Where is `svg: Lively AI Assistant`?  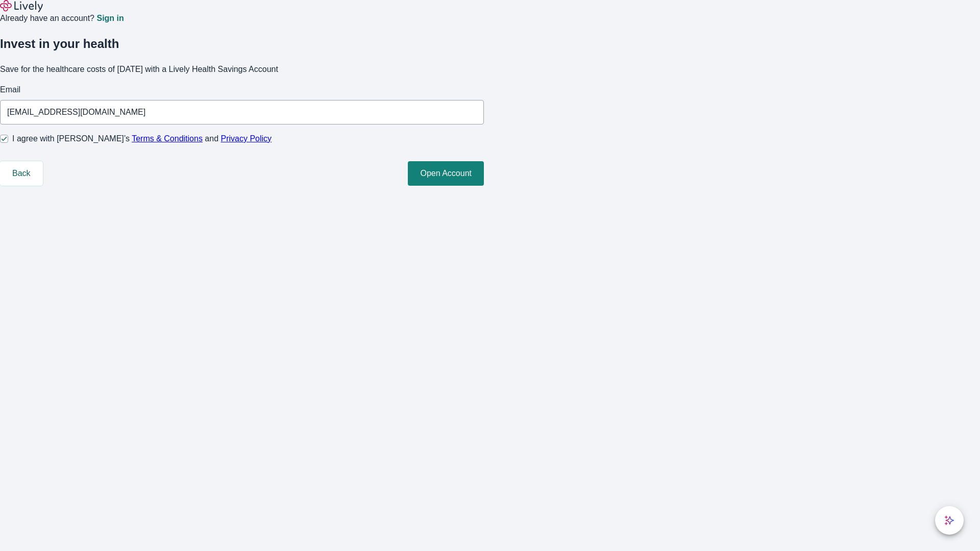
svg: Lively AI Assistant is located at coordinates (950, 520).